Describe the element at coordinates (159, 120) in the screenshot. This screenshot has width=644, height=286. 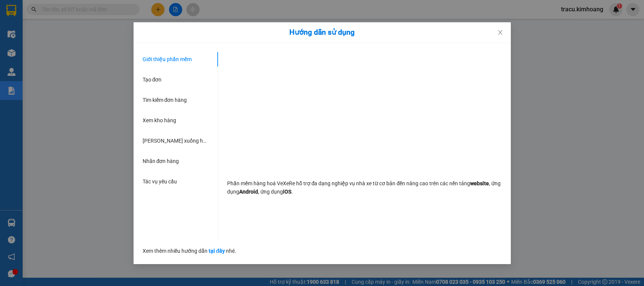
I see `span: Xem kho hàng` at that location.